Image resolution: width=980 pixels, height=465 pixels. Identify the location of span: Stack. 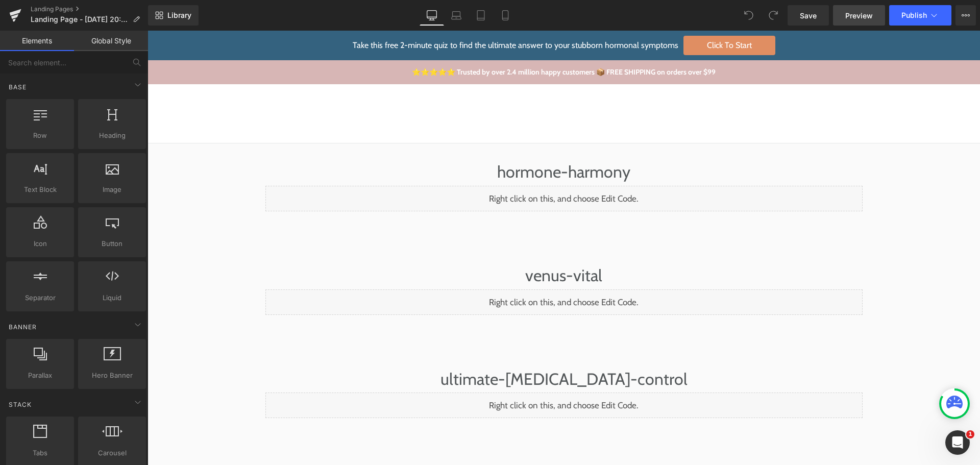
(20, 404).